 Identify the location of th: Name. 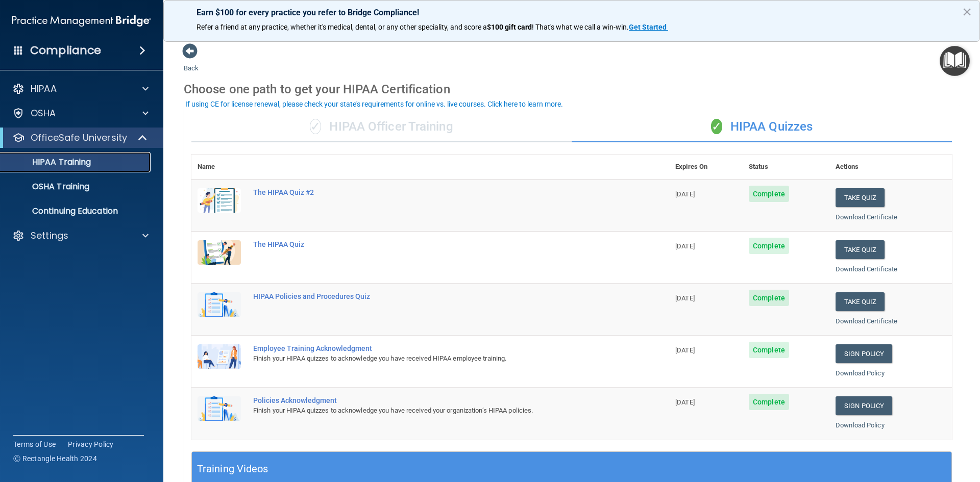
(219, 167).